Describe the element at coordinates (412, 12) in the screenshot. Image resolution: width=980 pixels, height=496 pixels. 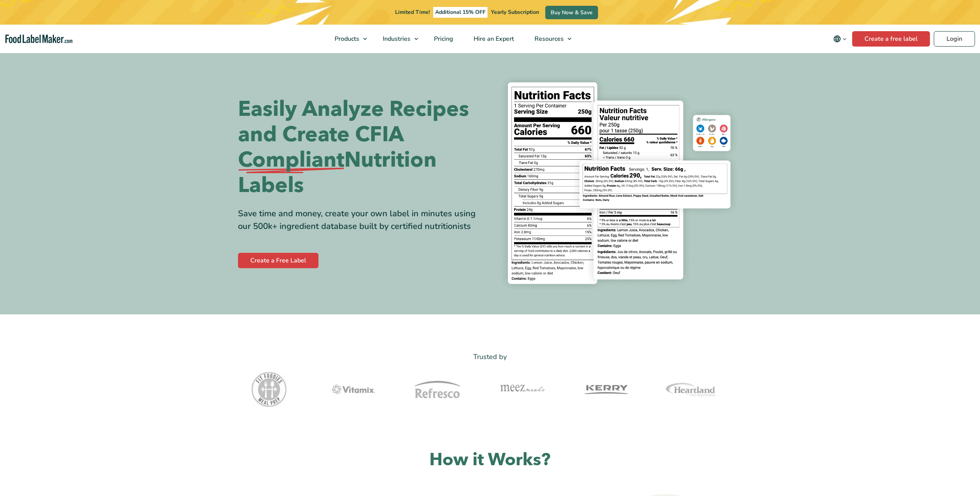
I see `span: Limited Time!` at that location.